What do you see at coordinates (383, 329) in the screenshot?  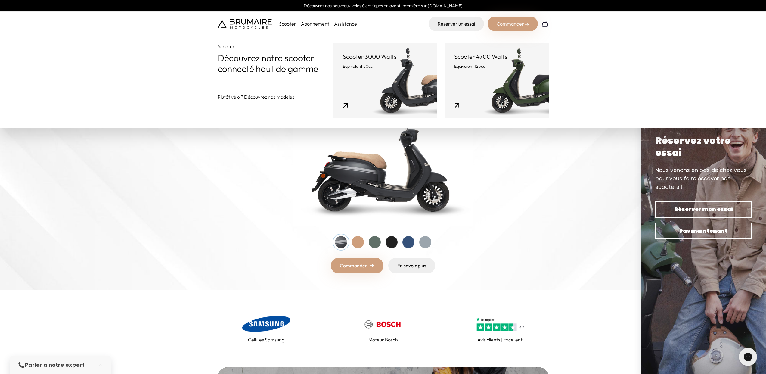 I see `a: Moteur Bosch` at bounding box center [383, 329].